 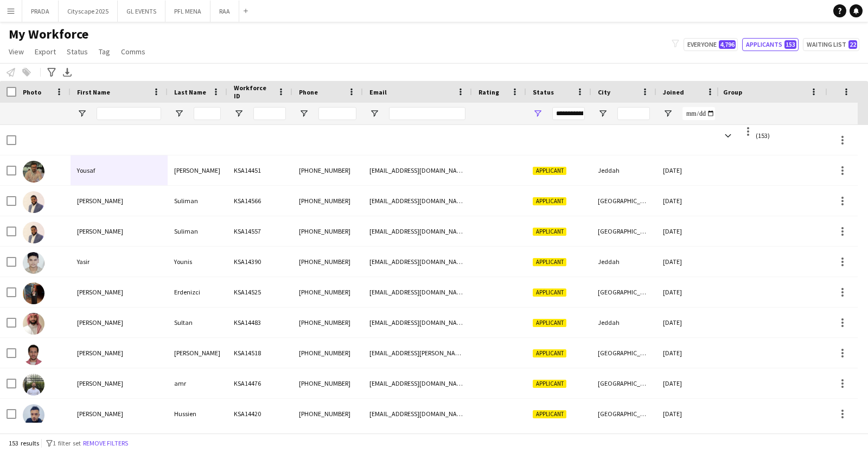 What do you see at coordinates (260, 383) in the screenshot?
I see `div: KSA14476` at bounding box center [260, 383].